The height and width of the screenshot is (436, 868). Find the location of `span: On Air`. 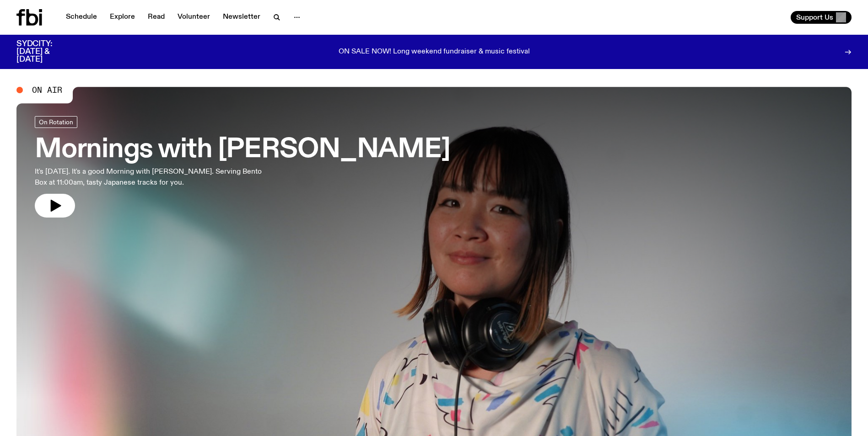

span: On Air is located at coordinates (47, 90).